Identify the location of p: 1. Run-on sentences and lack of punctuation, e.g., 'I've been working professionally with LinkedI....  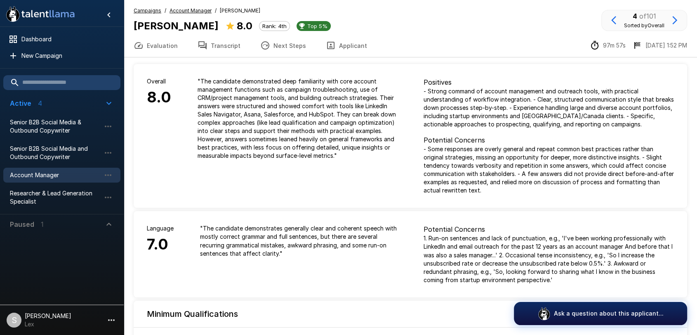
(549, 259).